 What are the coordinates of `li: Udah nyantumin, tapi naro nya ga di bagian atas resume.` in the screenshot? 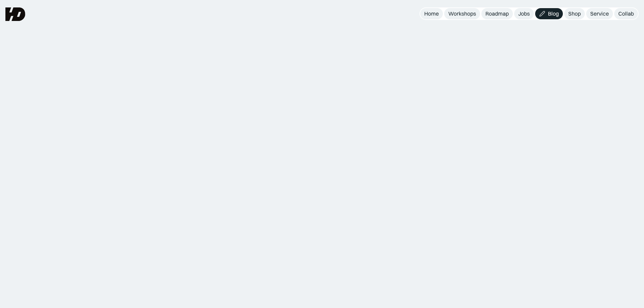 It's located at (329, 213).